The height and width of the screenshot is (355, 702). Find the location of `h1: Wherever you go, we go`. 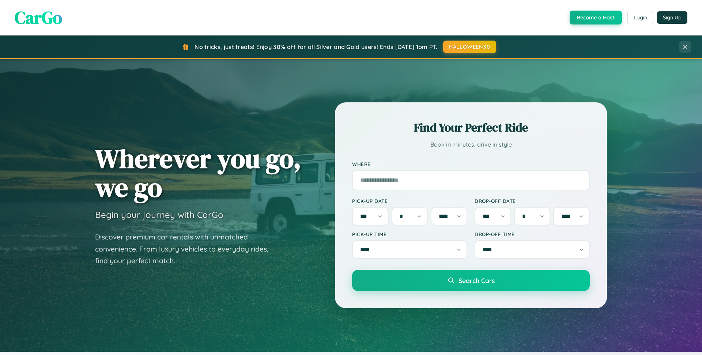

h1: Wherever you go, we go is located at coordinates (198, 173).